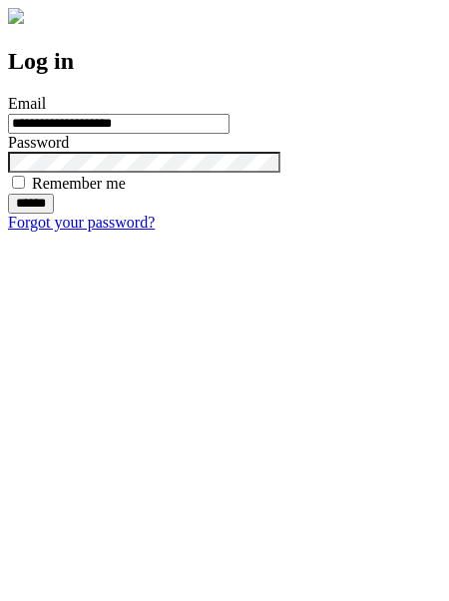  What do you see at coordinates (38, 142) in the screenshot?
I see `label: Password` at bounding box center [38, 142].